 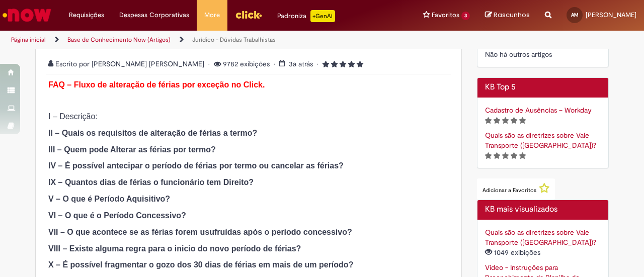 What do you see at coordinates (151, 182) in the screenshot?
I see `strong: IX – Quantos dias de férias o funcionário tem Direito?` at bounding box center [151, 182].